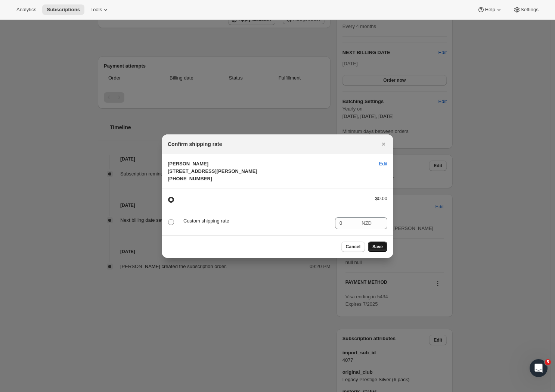 This screenshot has width=555, height=392. I want to click on span: $0.00, so click(381, 198).